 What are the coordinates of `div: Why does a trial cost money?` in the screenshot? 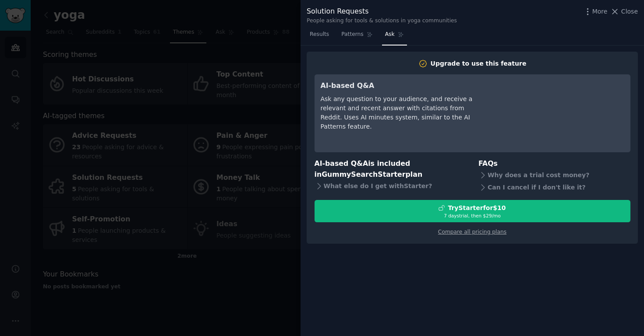 It's located at (554, 175).